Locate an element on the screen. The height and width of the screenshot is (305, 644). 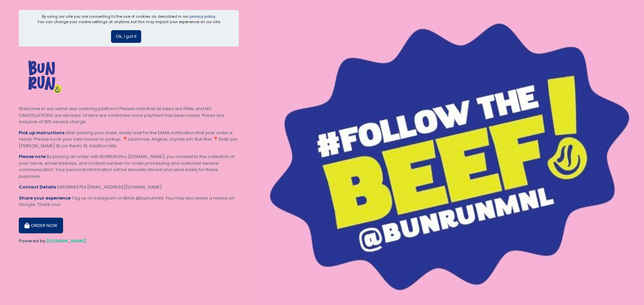
b: Pick up Instructions is located at coordinates (41, 132).